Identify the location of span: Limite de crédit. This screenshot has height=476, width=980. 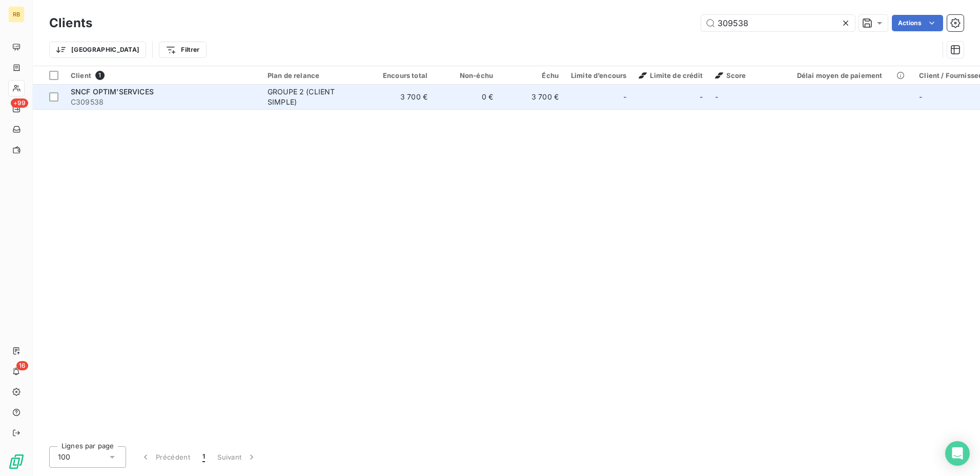
(670, 75).